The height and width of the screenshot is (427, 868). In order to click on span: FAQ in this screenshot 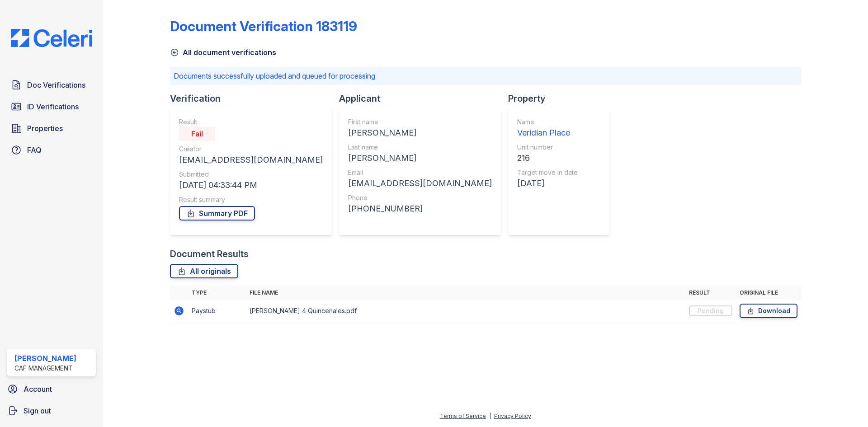, I will do `click(34, 150)`.